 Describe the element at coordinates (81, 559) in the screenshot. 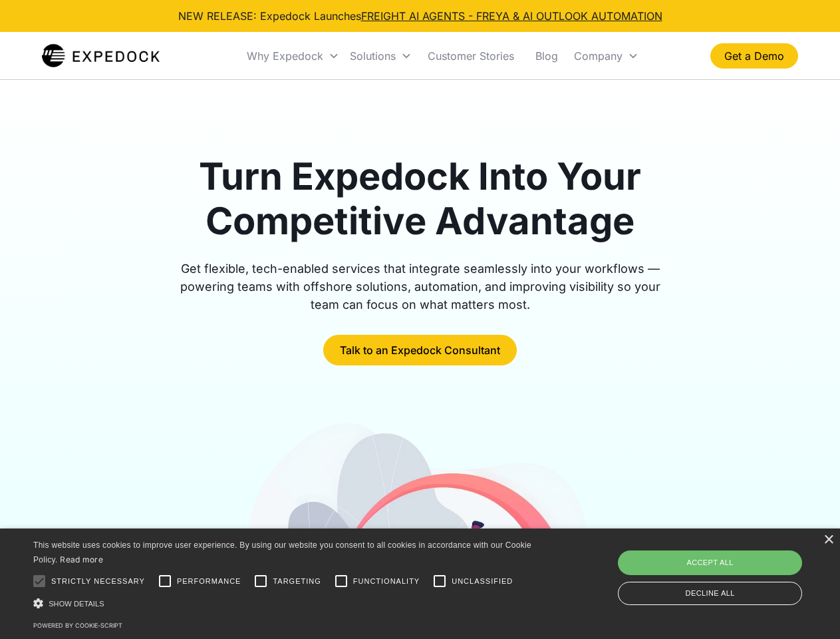

I see `a: Read more` at that location.